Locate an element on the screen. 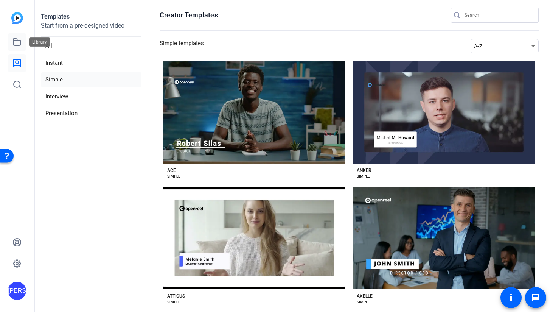 The height and width of the screenshot is (312, 550). strong: Templates is located at coordinates (55, 16).